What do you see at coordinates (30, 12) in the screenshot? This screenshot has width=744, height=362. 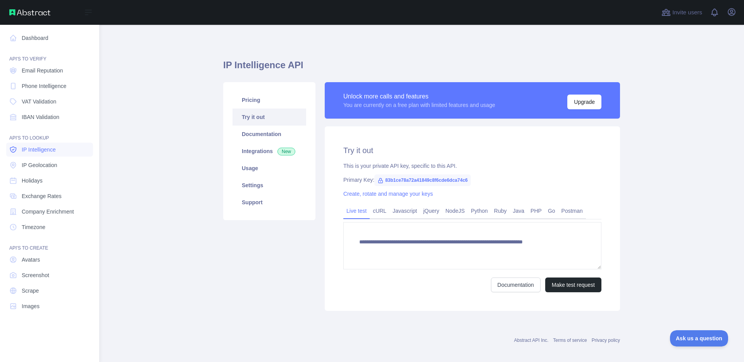 I see `img: Abstract API` at bounding box center [30, 12].